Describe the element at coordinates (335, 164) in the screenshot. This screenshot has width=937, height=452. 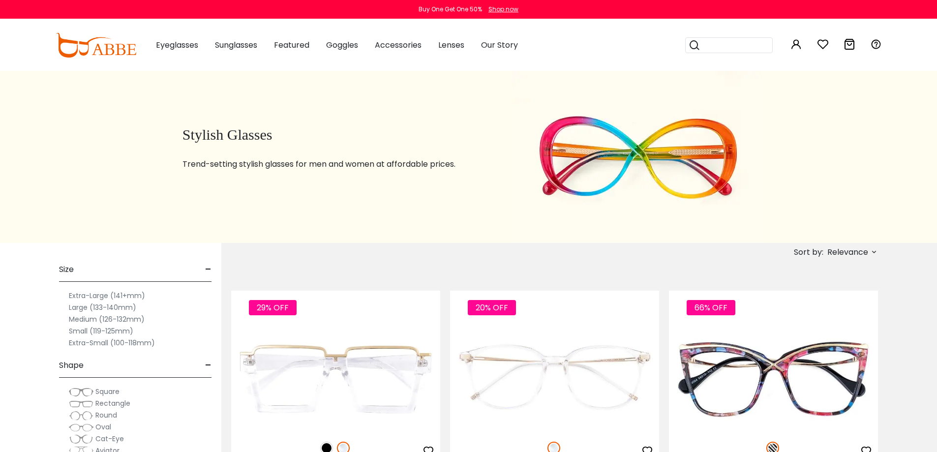
I see `p: Trend-setting stylish glasses for men and women at affordable prices.` at that location.